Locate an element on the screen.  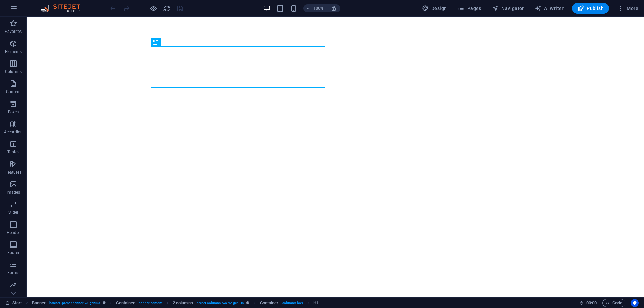
p: Slider is located at coordinates (14, 212).